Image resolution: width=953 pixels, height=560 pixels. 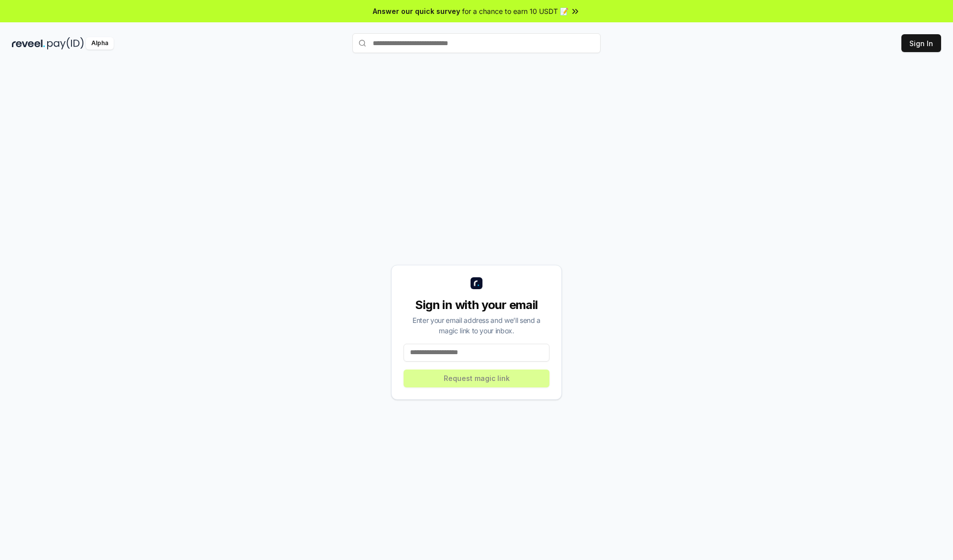 I want to click on button: Sign In, so click(x=921, y=43).